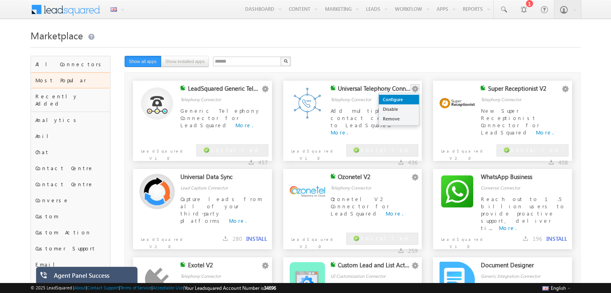 The image size is (611, 293). What do you see at coordinates (285, 61) in the screenshot?
I see `img: Search` at bounding box center [285, 61].